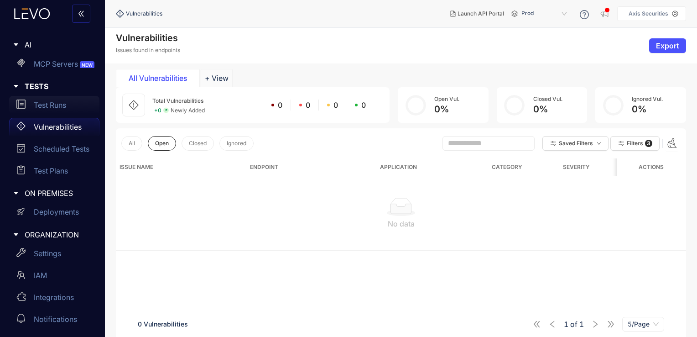 Image resolution: width=697 pixels, height=337 pixels. Describe the element at coordinates (57, 127) in the screenshot. I see `p: Vulnerabilities` at that location.